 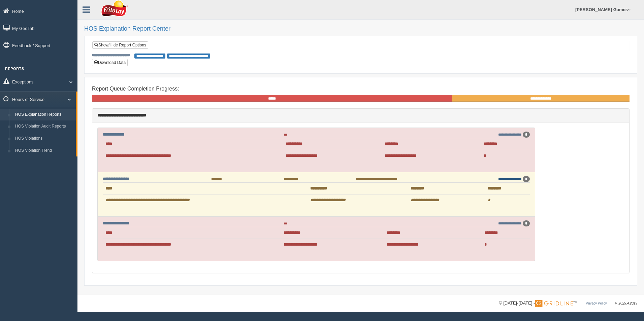 What do you see at coordinates (120, 45) in the screenshot?
I see `a: Show/Hide Report Options` at bounding box center [120, 45].